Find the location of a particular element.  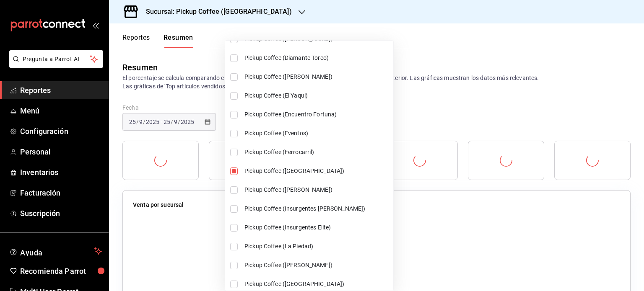

span: Pickup Coffee (El Yaqui) is located at coordinates (317, 95).